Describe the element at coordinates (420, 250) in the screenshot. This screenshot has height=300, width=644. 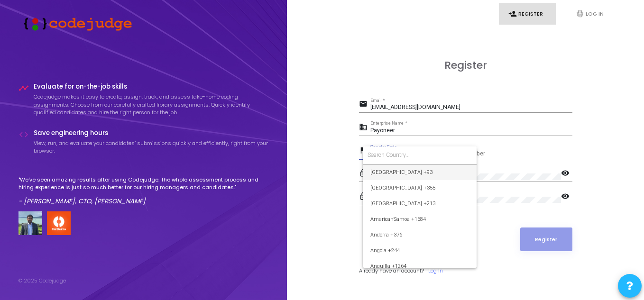
I see `span: Angola +244` at that location.